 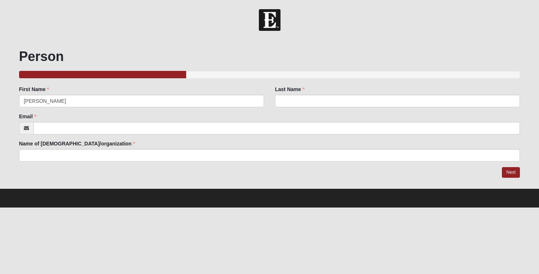 I want to click on h1: Person, so click(x=269, y=56).